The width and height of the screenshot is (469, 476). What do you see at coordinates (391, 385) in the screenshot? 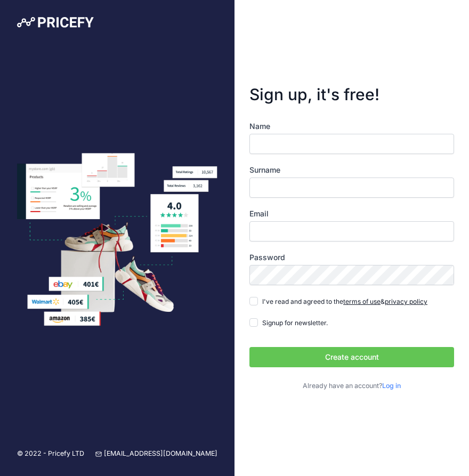
I see `a: Log in` at bounding box center [391, 385].